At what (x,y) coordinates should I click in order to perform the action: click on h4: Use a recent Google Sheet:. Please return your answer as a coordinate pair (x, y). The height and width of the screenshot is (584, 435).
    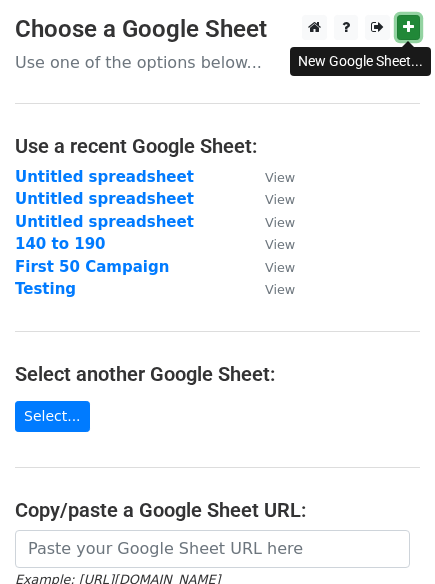
    Looking at the image, I should click on (217, 146).